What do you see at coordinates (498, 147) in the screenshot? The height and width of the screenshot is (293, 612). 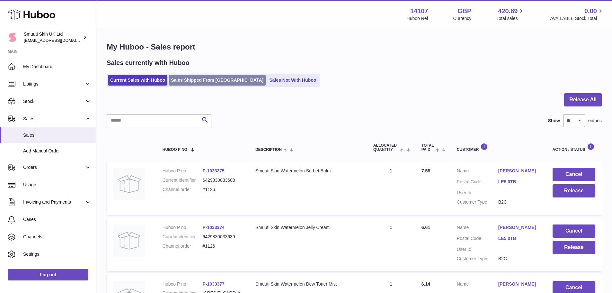 I see `div: Customer` at bounding box center [498, 147].